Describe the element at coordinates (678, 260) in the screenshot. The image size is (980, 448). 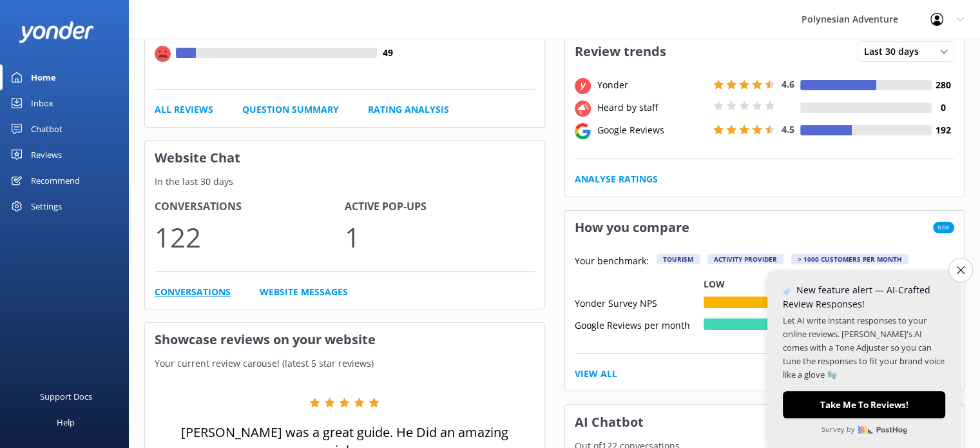
I see `div: Tourism` at that location.